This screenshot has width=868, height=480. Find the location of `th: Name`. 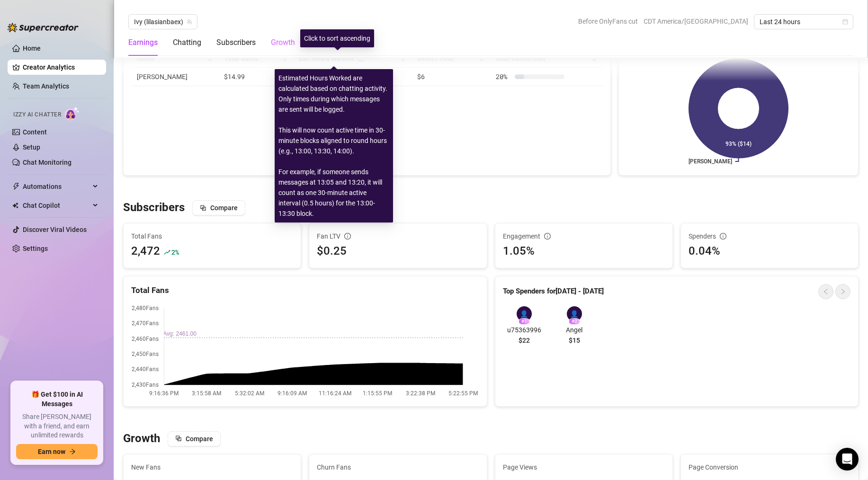

th: Name is located at coordinates (175, 58).